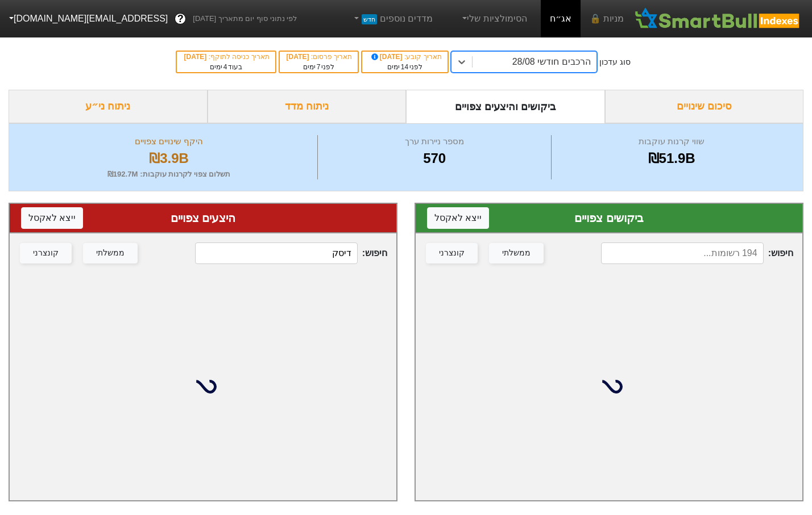  What do you see at coordinates (705, 106) in the screenshot?
I see `div: סיכום שינויים` at bounding box center [705, 106].